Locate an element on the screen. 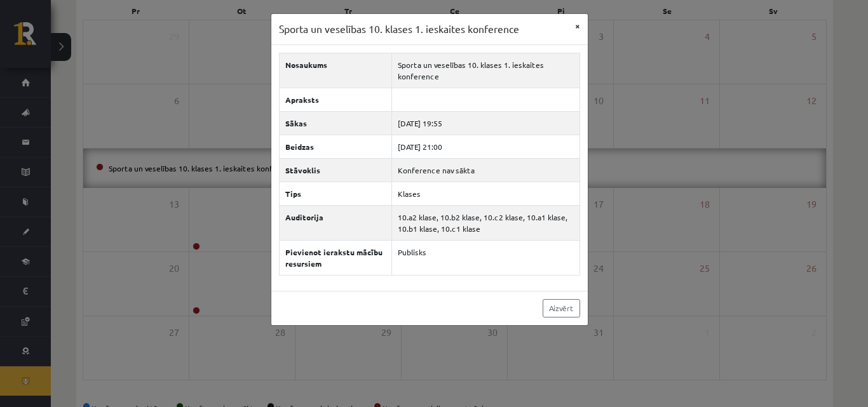 The height and width of the screenshot is (407, 868). th: Beidzas is located at coordinates (335, 146).